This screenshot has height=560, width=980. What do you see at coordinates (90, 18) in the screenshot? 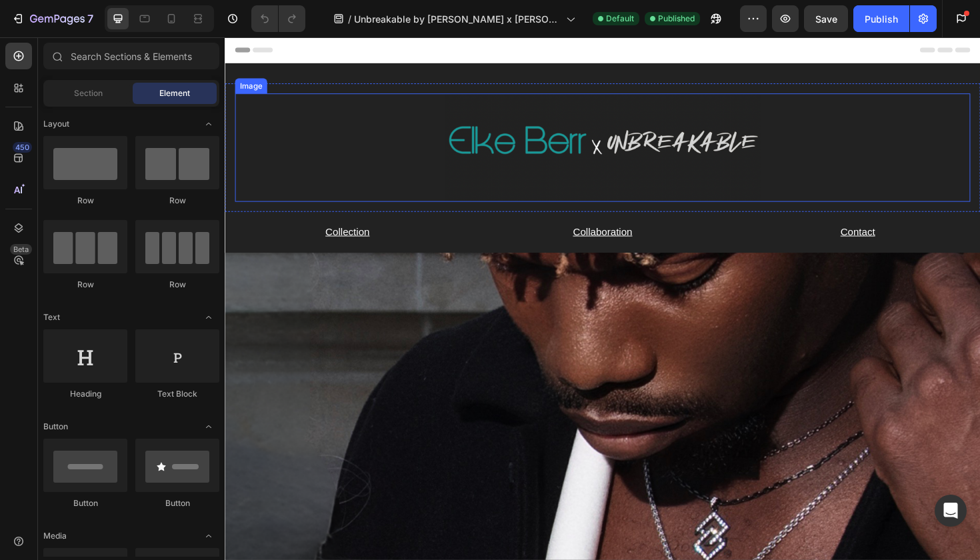
I see `p: 7` at bounding box center [90, 18].